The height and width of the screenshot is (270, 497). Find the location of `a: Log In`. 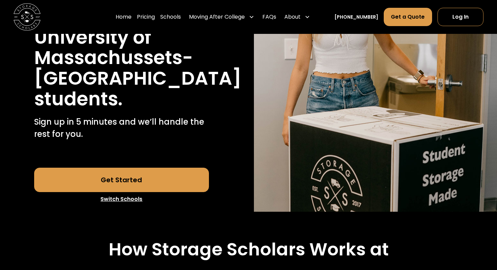

a: Log In is located at coordinates (461, 17).